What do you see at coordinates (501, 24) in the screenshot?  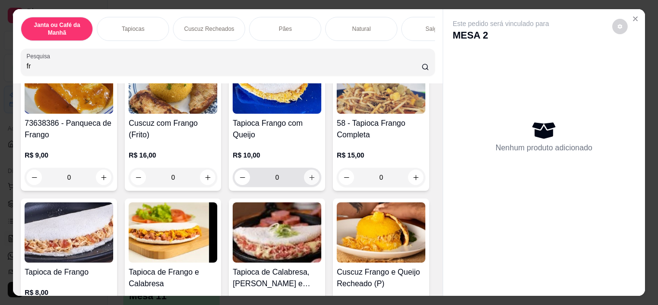 I see `p: Este pedido será vinculado para` at bounding box center [501, 24].